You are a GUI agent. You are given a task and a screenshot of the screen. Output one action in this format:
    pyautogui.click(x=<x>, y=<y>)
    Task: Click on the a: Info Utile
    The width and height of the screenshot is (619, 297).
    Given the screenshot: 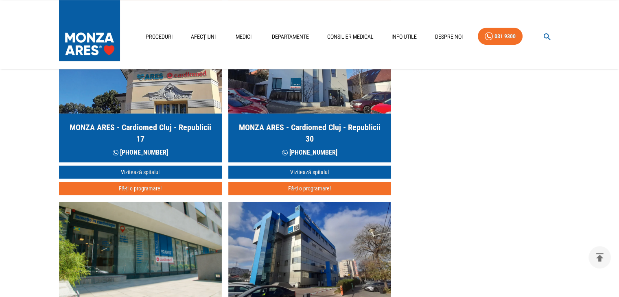 What is the action you would take?
    pyautogui.click(x=404, y=37)
    